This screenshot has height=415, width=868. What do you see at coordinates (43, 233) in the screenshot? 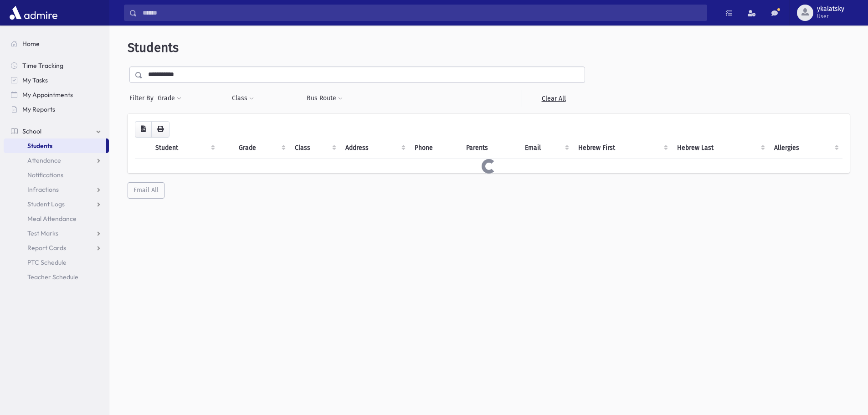
I see `span: Test Marks` at bounding box center [43, 233].